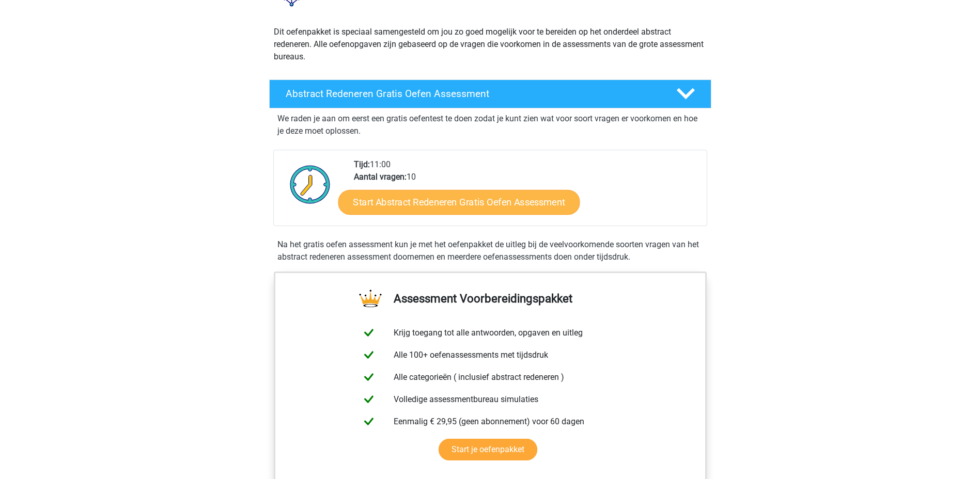 The image size is (980, 479). Describe the element at coordinates (490, 94) in the screenshot. I see `a: Abstract Redeneren Gratis Oefen Assessment` at that location.